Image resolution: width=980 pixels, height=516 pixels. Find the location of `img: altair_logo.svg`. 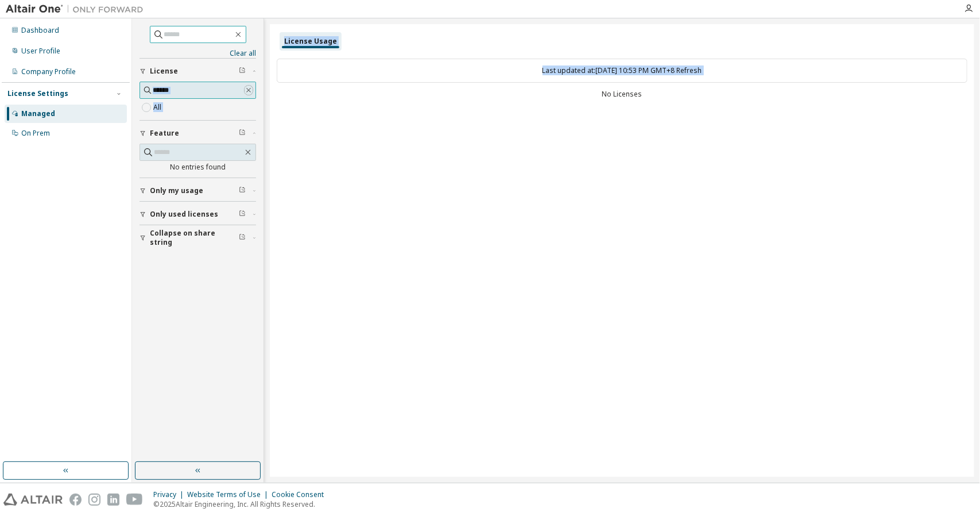

img: altair_logo.svg is located at coordinates (33, 499).